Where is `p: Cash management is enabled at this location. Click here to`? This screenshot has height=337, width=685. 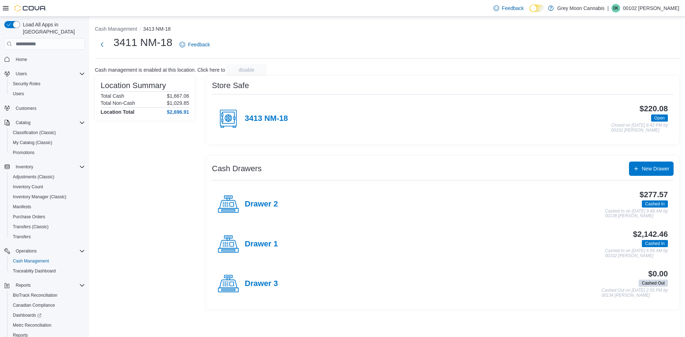
p: Cash management is enabled at this location. Click here to is located at coordinates (160, 70).